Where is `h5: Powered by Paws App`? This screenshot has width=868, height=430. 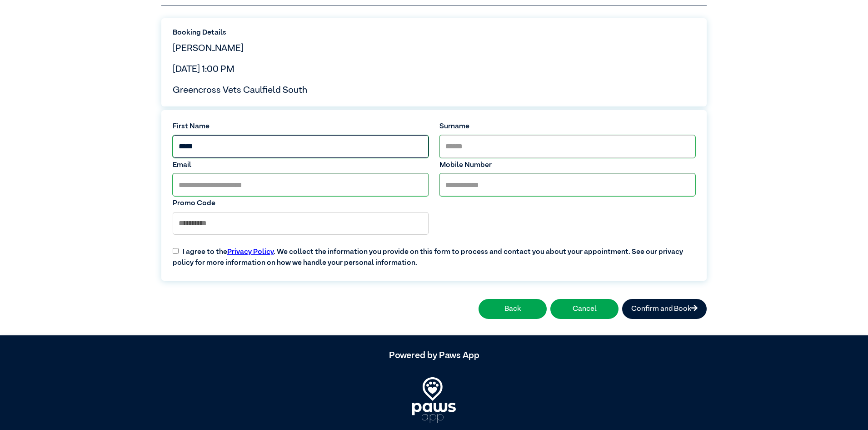
h5: Powered by Paws App is located at coordinates (434, 355).